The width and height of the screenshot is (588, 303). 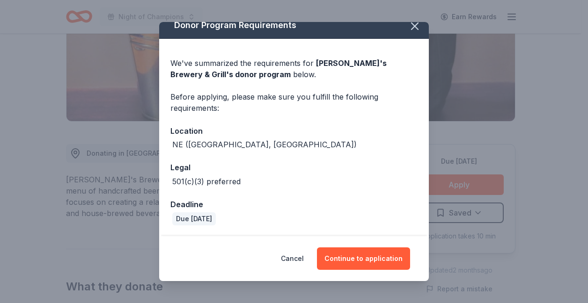 What do you see at coordinates (294, 25) in the screenshot?
I see `div: Donor Program Requirements` at bounding box center [294, 25].